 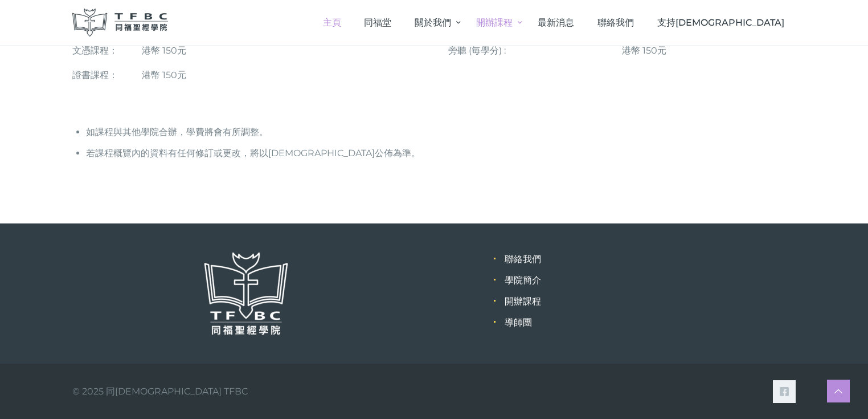 I want to click on a: Scroll to top, so click(x=839, y=390).